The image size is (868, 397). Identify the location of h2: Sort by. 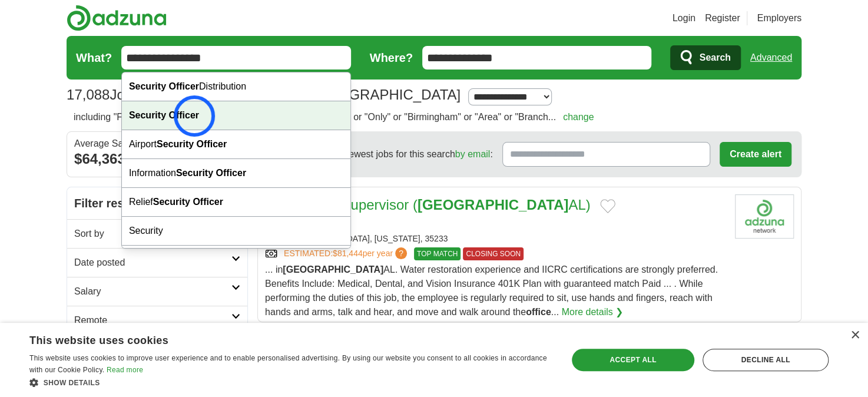
(152, 234).